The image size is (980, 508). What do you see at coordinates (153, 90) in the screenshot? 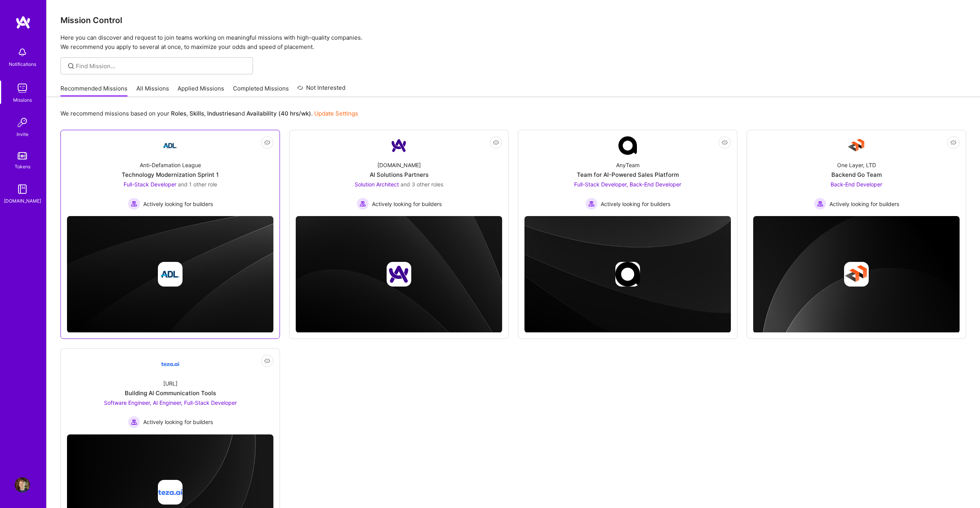
I see `a: All Missions` at bounding box center [153, 90].